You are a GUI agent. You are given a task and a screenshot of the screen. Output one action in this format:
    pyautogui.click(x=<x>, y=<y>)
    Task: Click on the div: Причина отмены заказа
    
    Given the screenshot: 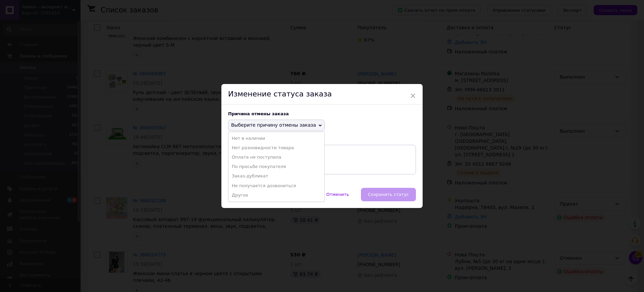 What is the action you would take?
    pyautogui.click(x=322, y=114)
    